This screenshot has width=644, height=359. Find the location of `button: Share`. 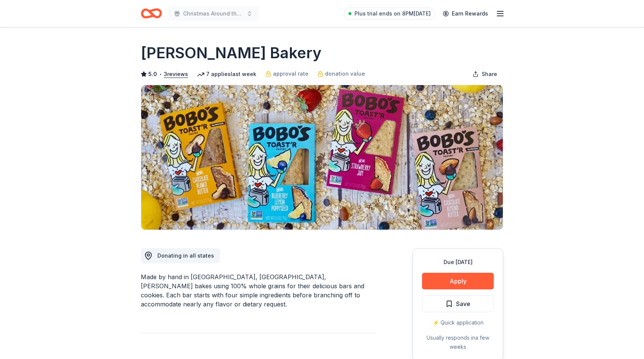

button: Share is located at coordinates (485, 74).